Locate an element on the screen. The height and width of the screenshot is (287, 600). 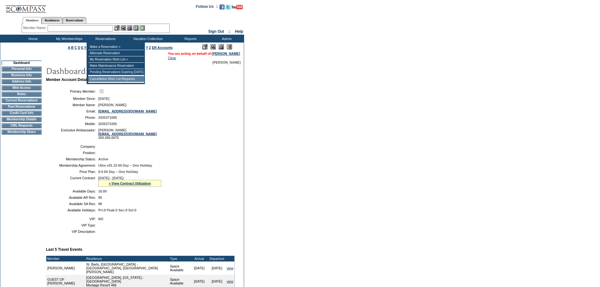
img: Edit Mode is located at coordinates (205, 47).